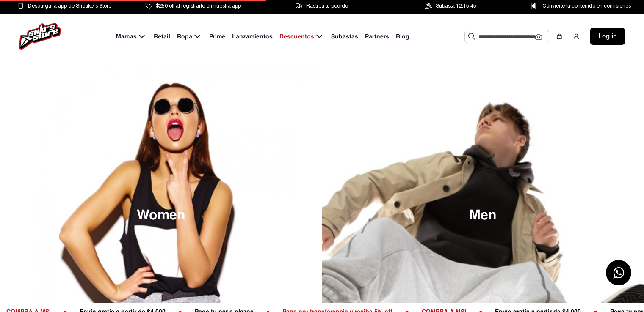 Image resolution: width=644 pixels, height=312 pixels. I want to click on span: Rastrea tu pedido, so click(327, 6).